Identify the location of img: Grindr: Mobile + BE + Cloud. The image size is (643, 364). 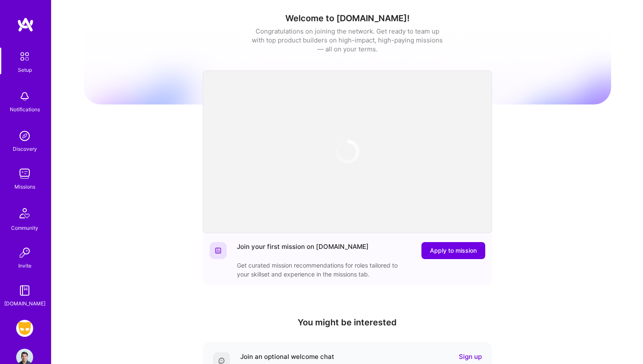
(25, 328).